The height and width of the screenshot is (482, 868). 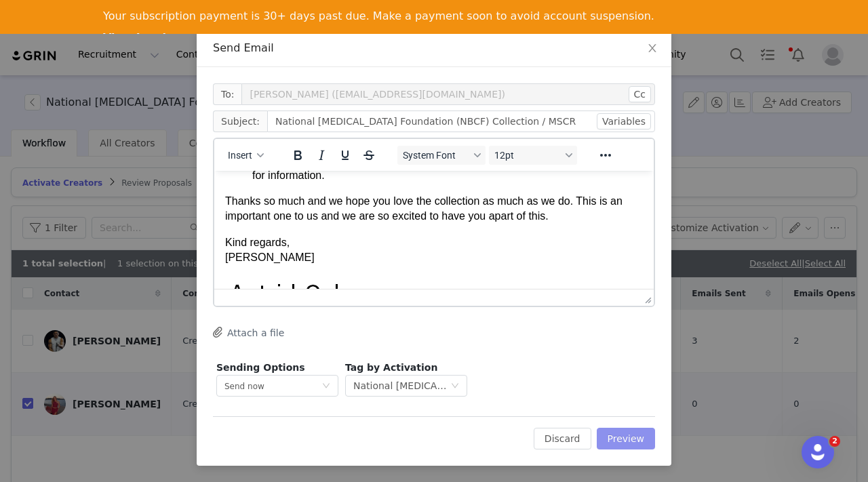 What do you see at coordinates (369, 156) in the screenshot?
I see `button: Strikethrough` at bounding box center [369, 156].